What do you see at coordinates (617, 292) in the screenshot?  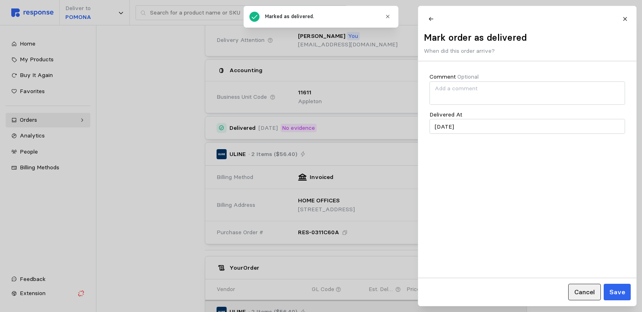 I see `p: Save` at bounding box center [617, 292].